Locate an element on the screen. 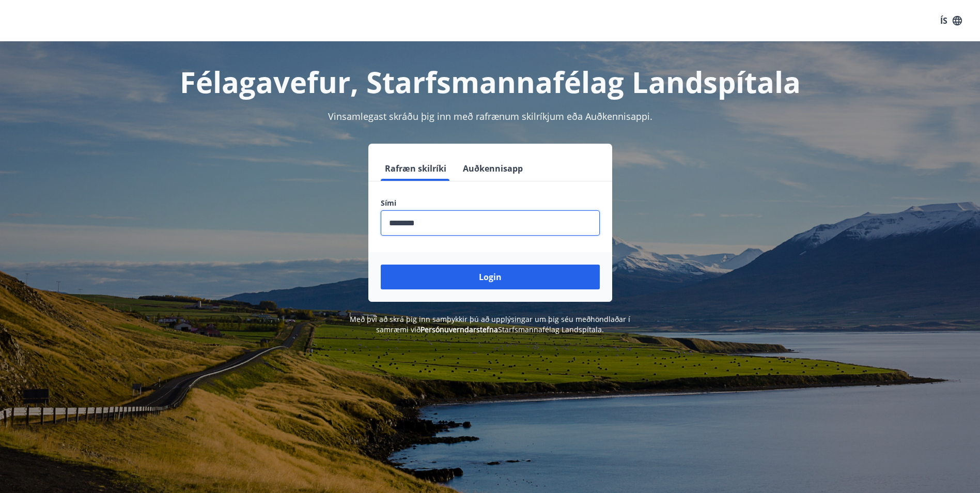  button: Login is located at coordinates (490, 277).